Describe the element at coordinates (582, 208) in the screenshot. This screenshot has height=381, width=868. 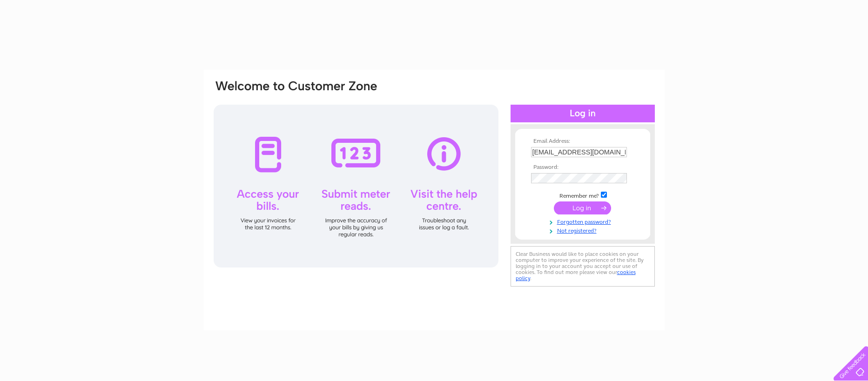
I see `input: Submit` at that location.